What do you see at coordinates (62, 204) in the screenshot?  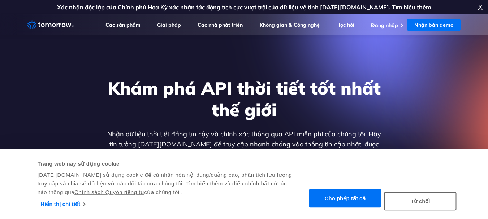 I see `a: Hiển thị chi tiết` at bounding box center [62, 204].